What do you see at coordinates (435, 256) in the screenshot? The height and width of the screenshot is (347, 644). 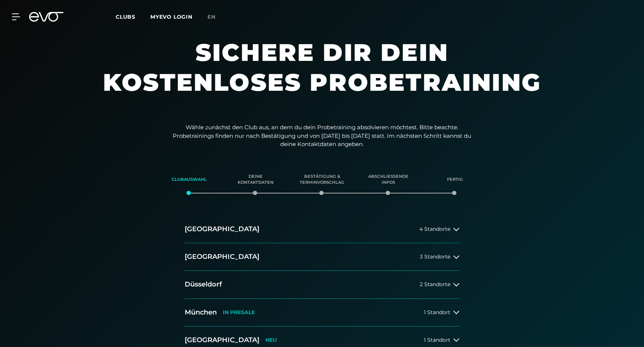 I see `span: 3 Standorte` at bounding box center [435, 256].